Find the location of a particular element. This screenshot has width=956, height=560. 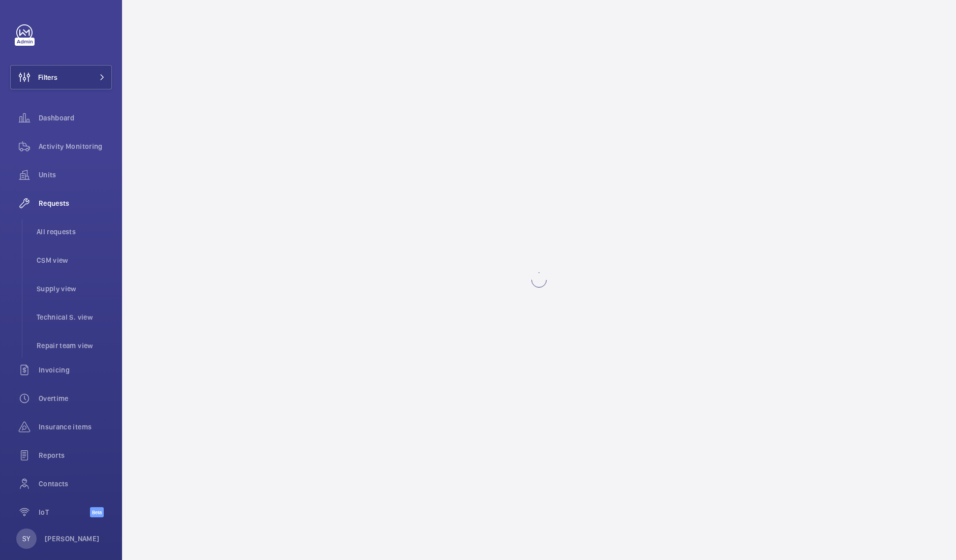

button: Filters is located at coordinates (61, 77).